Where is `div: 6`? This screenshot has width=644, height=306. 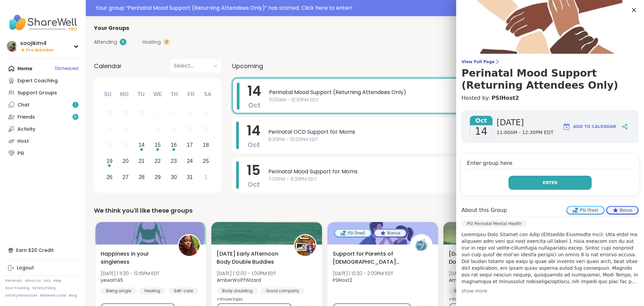 div: 6 is located at coordinates (126, 129).